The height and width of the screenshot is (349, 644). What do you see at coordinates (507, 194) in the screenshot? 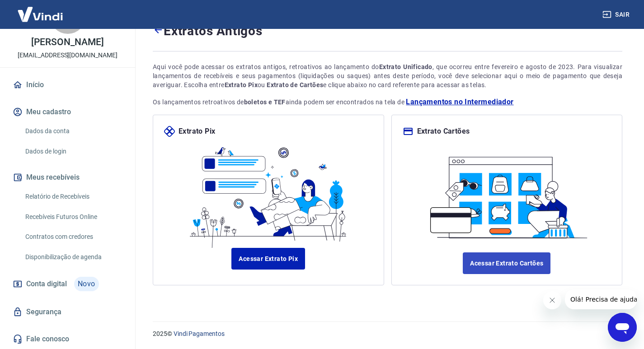
I see `img: ilustracard.1447bf24807628a904eb562bb34ea6f9.svg` at bounding box center [507, 194].